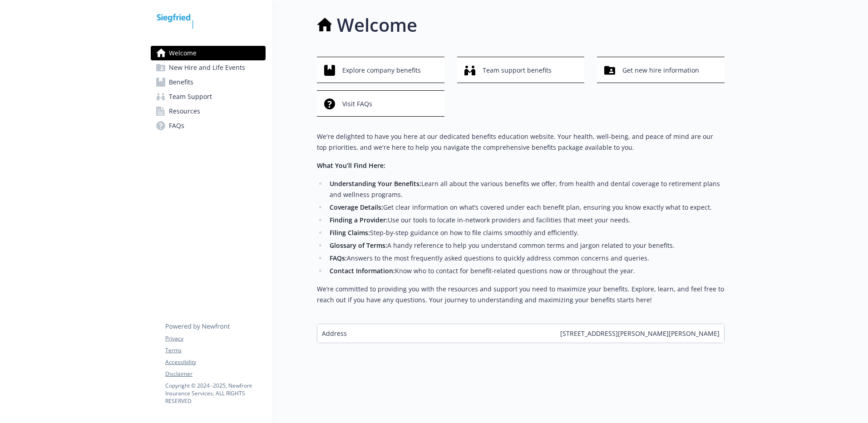 Image resolution: width=868 pixels, height=423 pixels. What do you see at coordinates (208, 53) in the screenshot?
I see `a: Welcome` at bounding box center [208, 53].